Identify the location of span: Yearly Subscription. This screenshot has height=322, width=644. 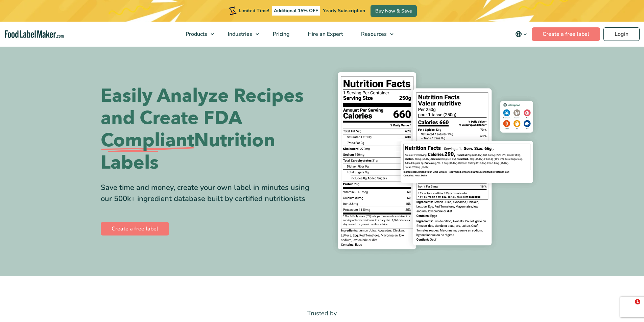
(344, 11).